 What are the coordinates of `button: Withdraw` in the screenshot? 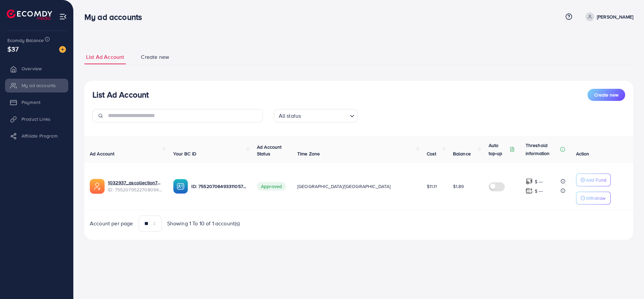 It's located at (593, 198).